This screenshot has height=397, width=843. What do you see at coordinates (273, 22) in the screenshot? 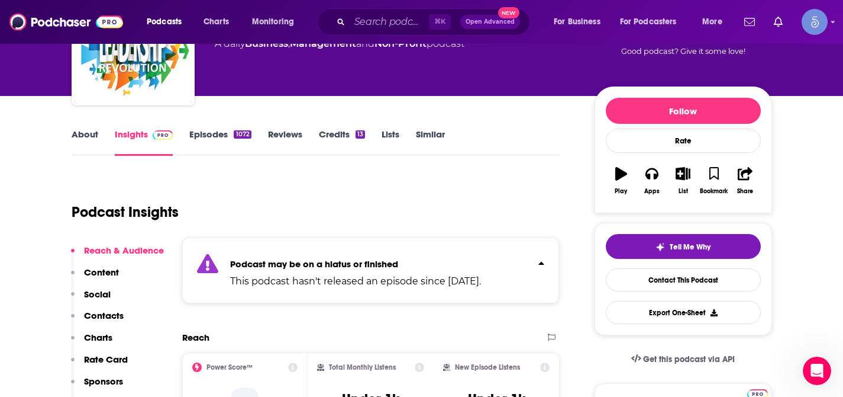
I see `span: Monitoring` at bounding box center [273, 22].